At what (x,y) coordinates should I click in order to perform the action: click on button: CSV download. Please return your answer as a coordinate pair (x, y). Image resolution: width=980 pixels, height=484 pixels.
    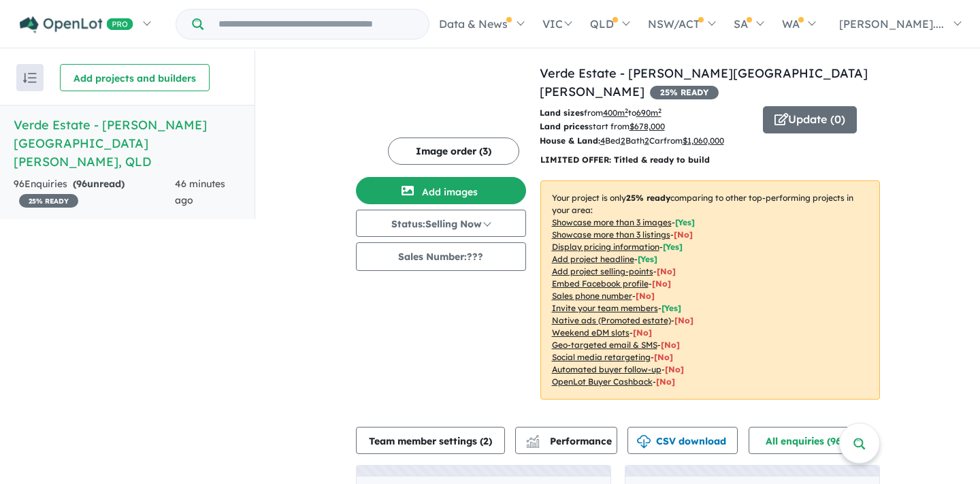
    Looking at the image, I should click on (683, 440).